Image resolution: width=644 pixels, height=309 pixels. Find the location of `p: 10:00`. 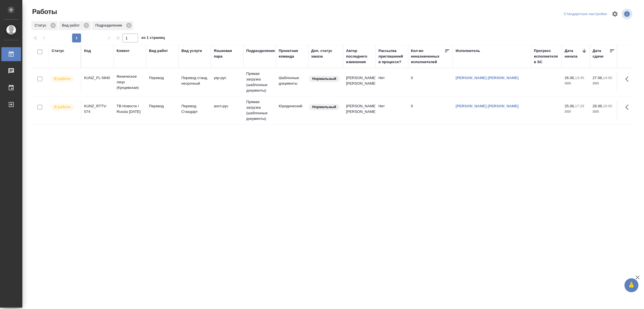

p: 10:00 is located at coordinates (608, 106).